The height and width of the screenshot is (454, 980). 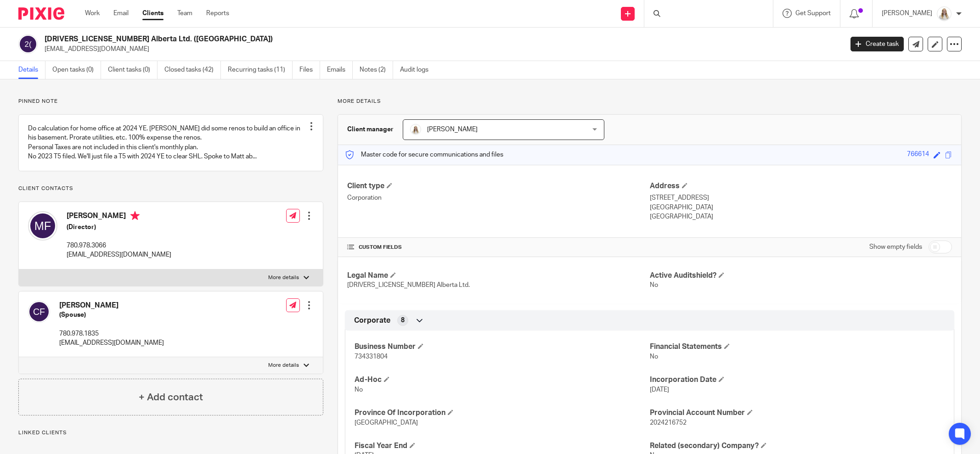 What do you see at coordinates (112, 334) in the screenshot?
I see `p: 780.978.1835` at bounding box center [112, 334].